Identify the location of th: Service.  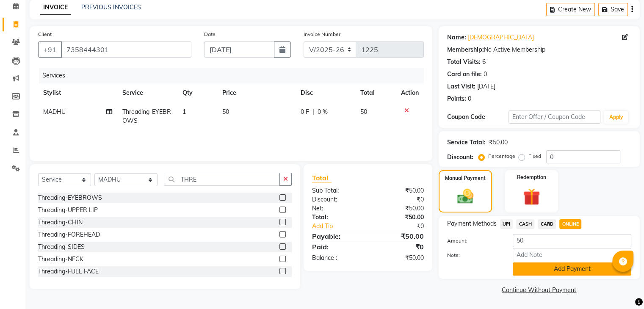
(147, 93).